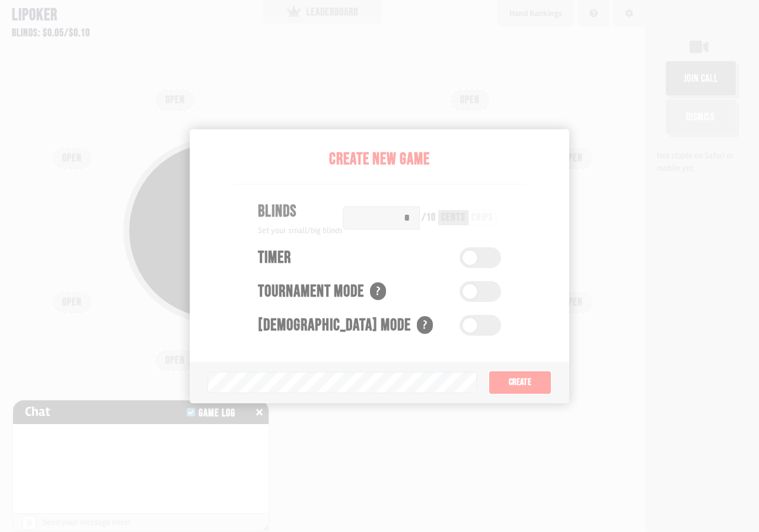 The height and width of the screenshot is (532, 759). What do you see at coordinates (701, 78) in the screenshot?
I see `button: join call` at bounding box center [701, 78].